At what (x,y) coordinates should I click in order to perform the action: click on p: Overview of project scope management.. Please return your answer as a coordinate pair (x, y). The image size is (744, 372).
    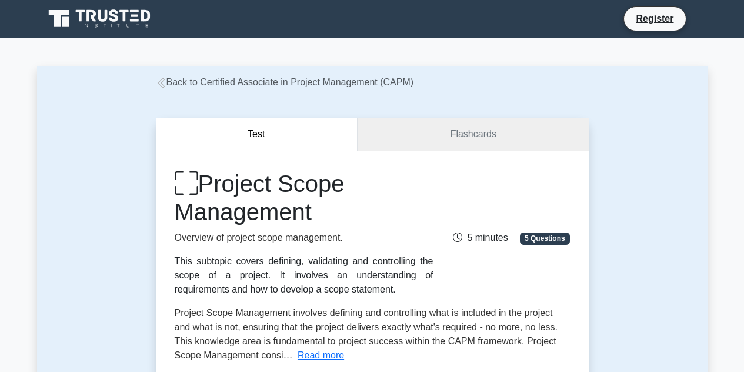
    Looking at the image, I should click on (304, 237).